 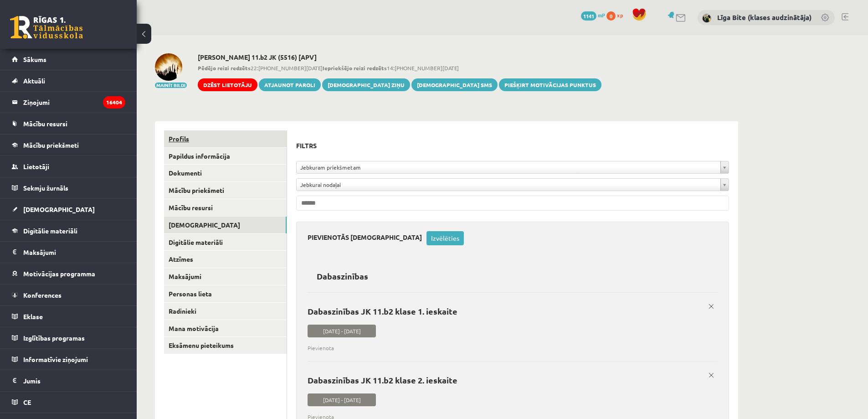 What do you see at coordinates (617, 15) in the screenshot?
I see `a: 0 xp` at bounding box center [617, 15].